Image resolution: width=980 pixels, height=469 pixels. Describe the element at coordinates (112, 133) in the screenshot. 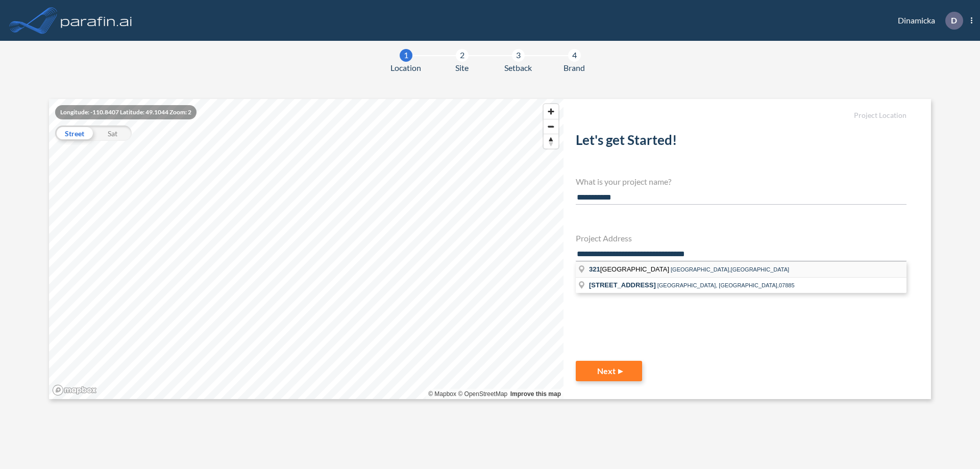

I see `div: Sat` at that location.